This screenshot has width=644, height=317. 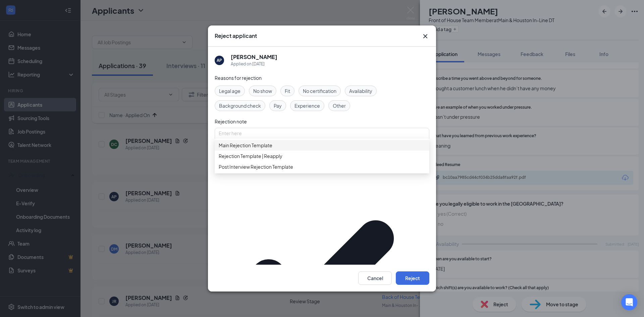 I want to click on span: Rejection Template | Reapply, so click(x=250, y=156).